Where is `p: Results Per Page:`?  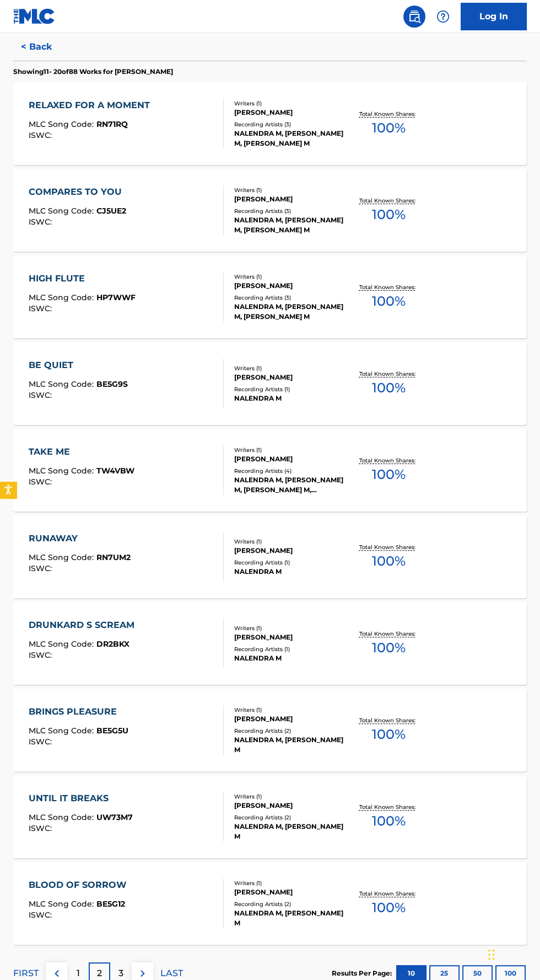
p: Results Per Page: is located at coordinates (364, 973).